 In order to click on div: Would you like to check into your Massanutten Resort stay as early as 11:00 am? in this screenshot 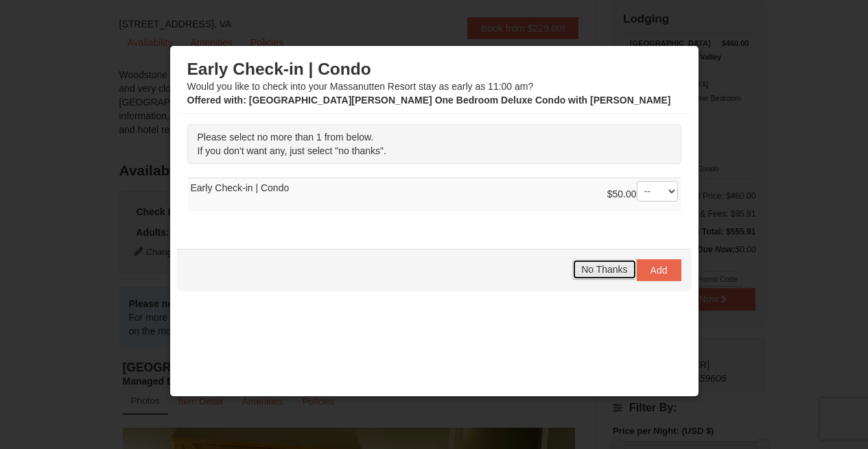, I will do `click(434, 83)`.